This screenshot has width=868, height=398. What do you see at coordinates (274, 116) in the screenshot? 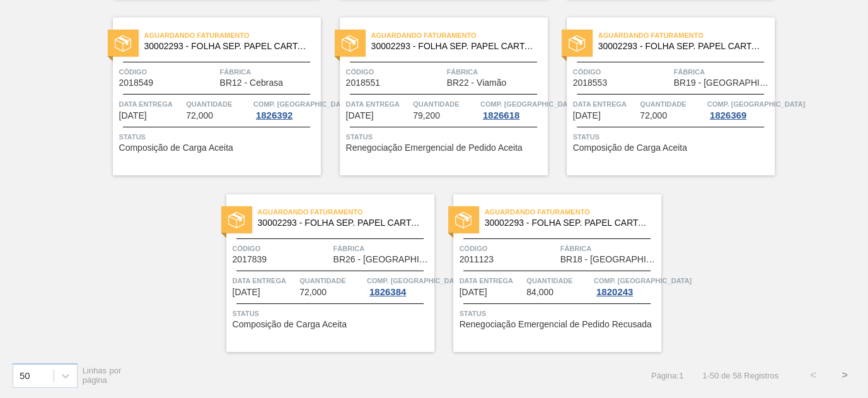
I see `div: 1826392` at bounding box center [274, 116].